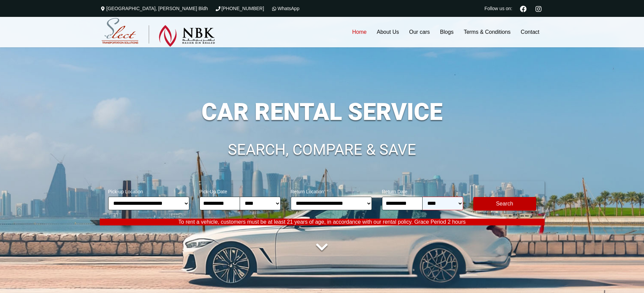 This screenshot has height=293, width=644. I want to click on a: Contact, so click(530, 32).